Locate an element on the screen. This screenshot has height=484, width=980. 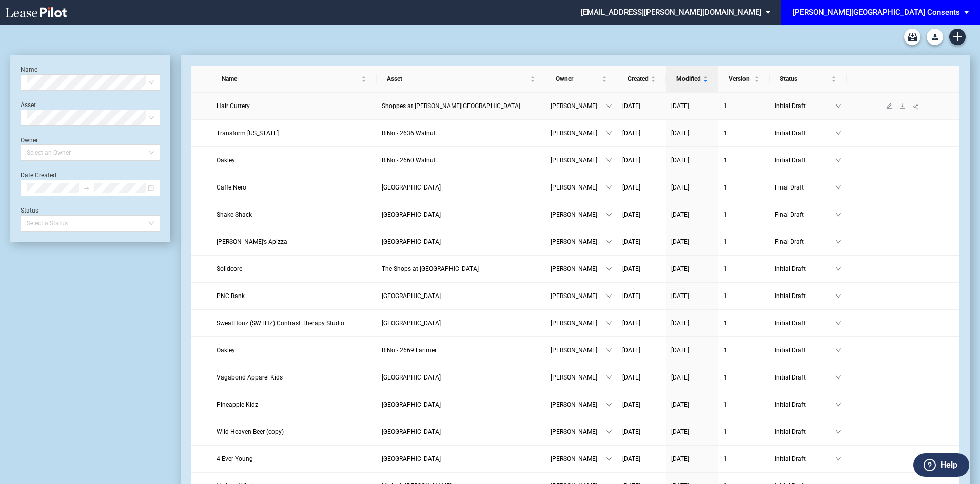
span: Woburn Village is located at coordinates (411, 188).